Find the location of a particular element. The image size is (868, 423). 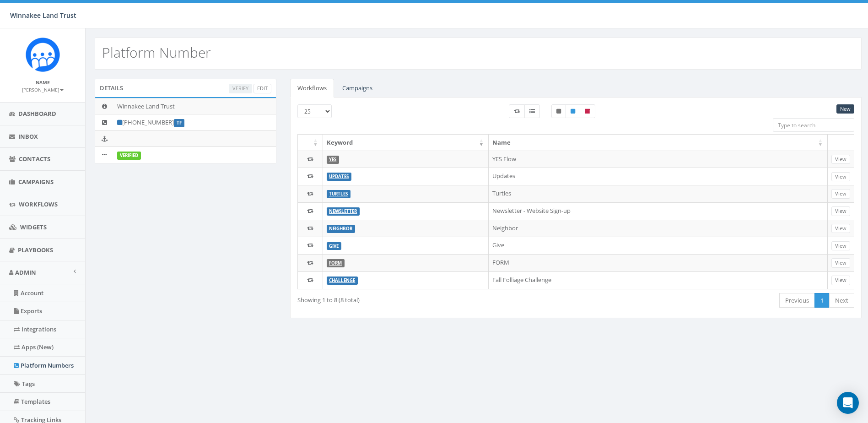

th: Name: activate to sort column ascending is located at coordinates (658, 143).